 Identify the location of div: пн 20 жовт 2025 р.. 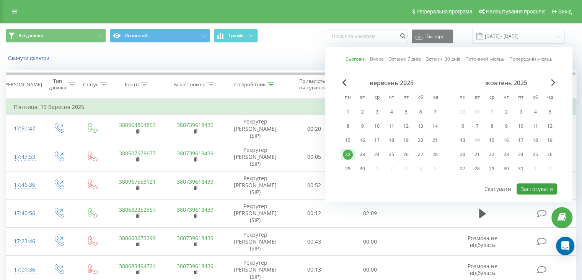
(463, 154).